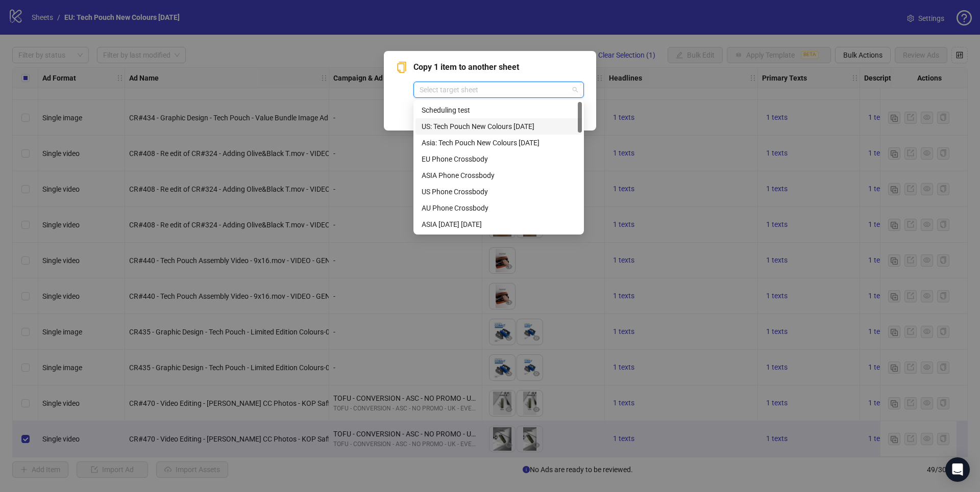 The width and height of the screenshot is (980, 492). Describe the element at coordinates (498, 192) in the screenshot. I see `div: US Phone Crossbody` at that location.